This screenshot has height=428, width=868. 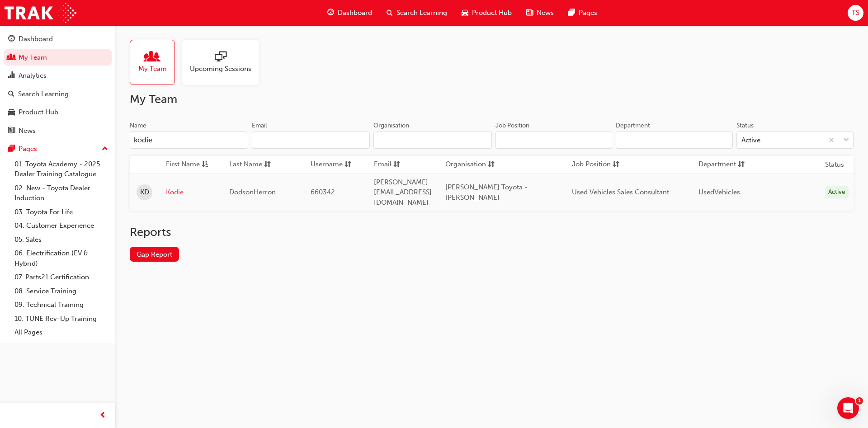 I want to click on button: TS, so click(x=855, y=13).